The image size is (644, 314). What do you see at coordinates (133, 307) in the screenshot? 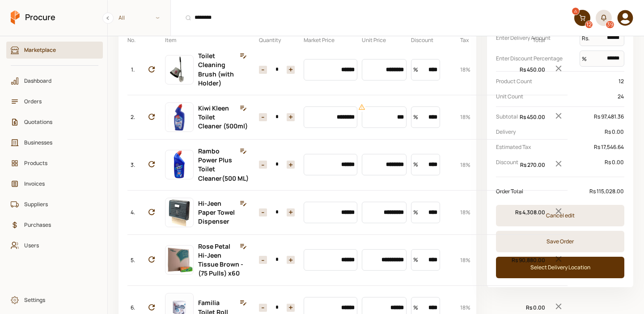
I see `span: 6.` at bounding box center [133, 307].